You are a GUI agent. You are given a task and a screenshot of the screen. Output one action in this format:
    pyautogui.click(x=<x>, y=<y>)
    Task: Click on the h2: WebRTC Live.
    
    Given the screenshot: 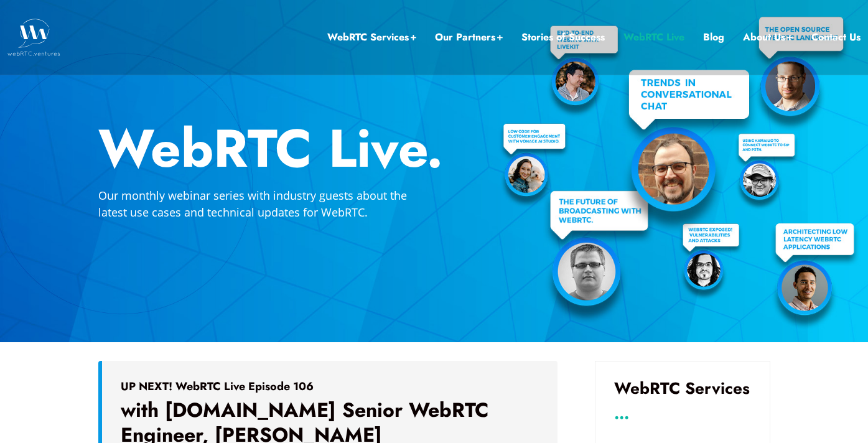 What is the action you would take?
    pyautogui.click(x=434, y=148)
    